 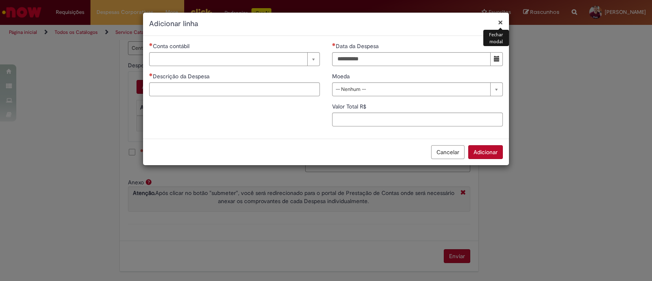 I want to click on span: Data da Despesa, so click(x=358, y=46).